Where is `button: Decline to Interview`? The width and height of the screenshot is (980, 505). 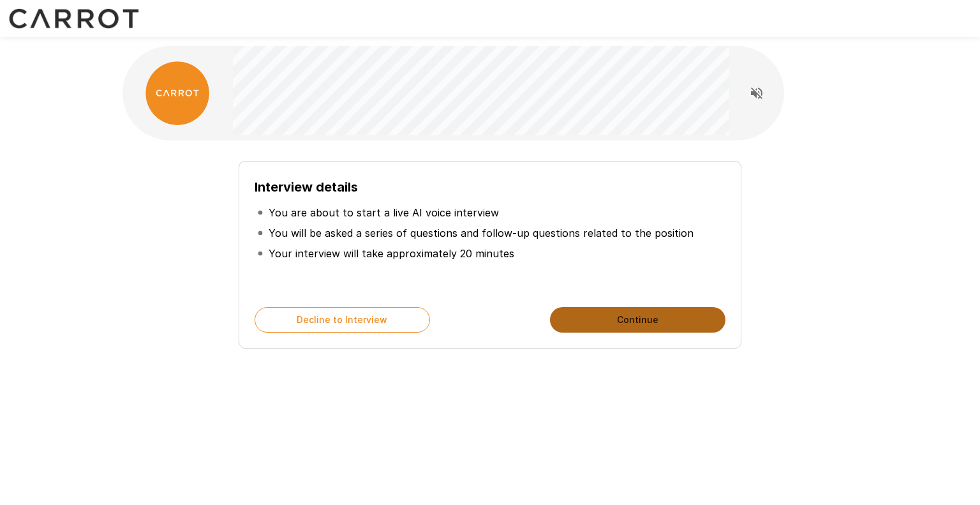
button: Decline to Interview is located at coordinates (342, 320).